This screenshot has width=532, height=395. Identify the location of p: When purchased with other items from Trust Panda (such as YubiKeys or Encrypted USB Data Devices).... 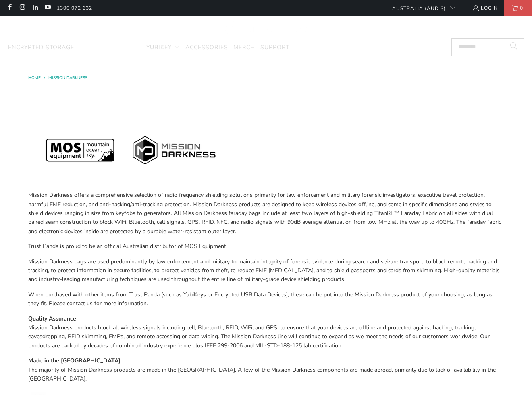
(266, 299).